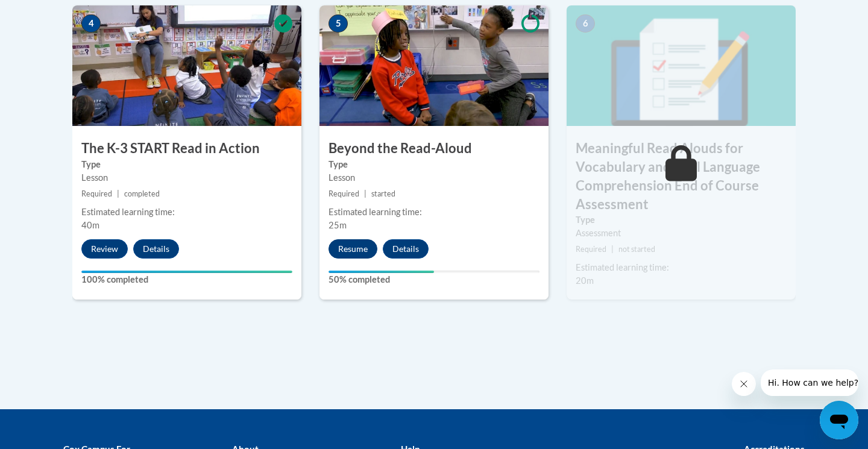  What do you see at coordinates (585, 281) in the screenshot?
I see `span: 20m` at bounding box center [585, 281].